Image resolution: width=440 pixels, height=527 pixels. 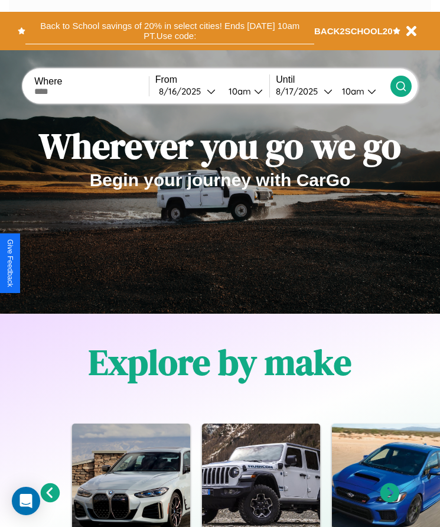 I want to click on button: 8/16/2025, so click(x=187, y=91).